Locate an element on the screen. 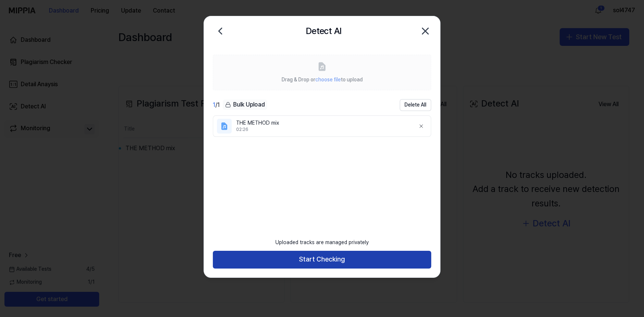 The height and width of the screenshot is (317, 644). button: Start Checking is located at coordinates (322, 260).